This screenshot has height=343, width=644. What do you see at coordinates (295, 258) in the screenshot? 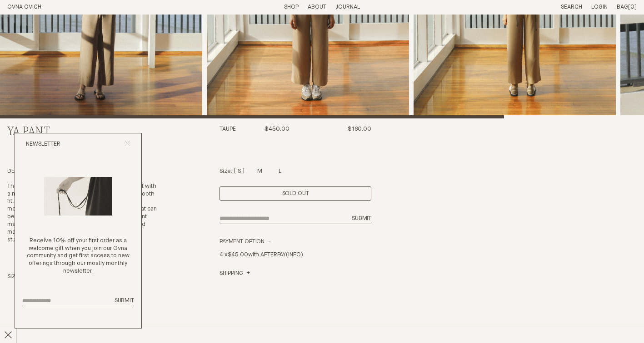
I see `div: 4 x with AFTERPAY` at bounding box center [295, 258].